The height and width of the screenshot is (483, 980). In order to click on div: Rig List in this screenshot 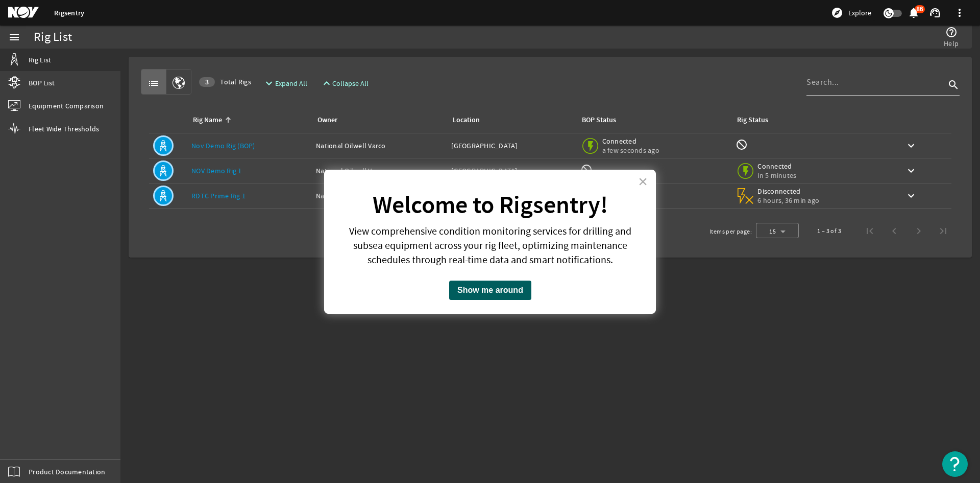, I will do `click(53, 38)`.